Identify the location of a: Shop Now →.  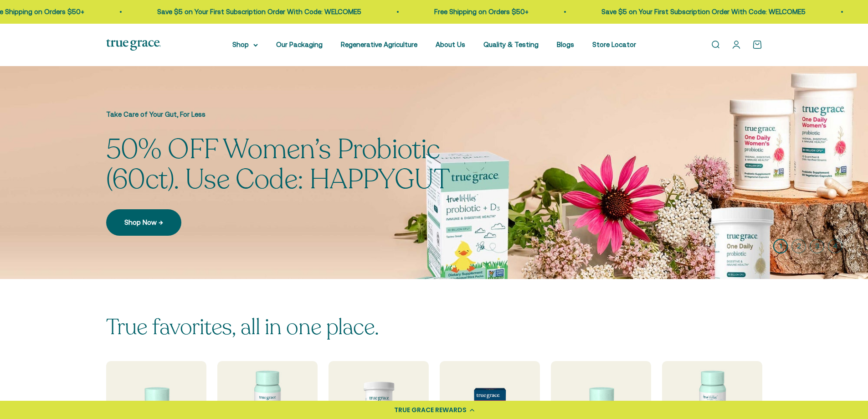
(144, 222).